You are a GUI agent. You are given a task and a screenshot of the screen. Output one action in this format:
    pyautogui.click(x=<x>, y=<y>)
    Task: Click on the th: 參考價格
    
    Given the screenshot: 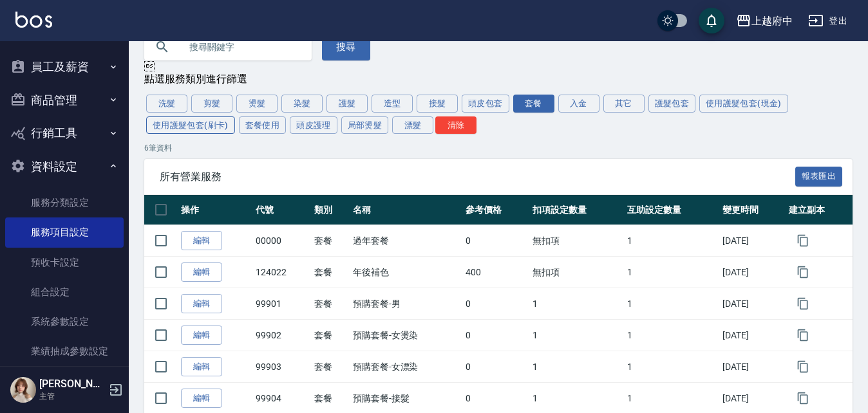 What is the action you would take?
    pyautogui.click(x=496, y=210)
    